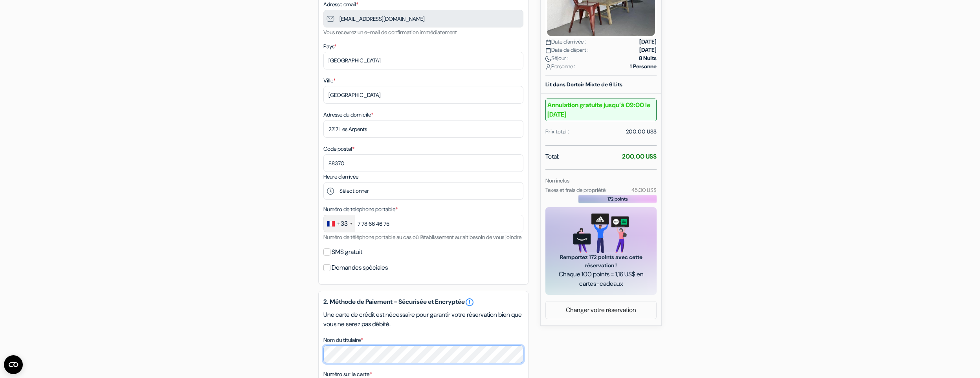 Image resolution: width=980 pixels, height=378 pixels. I want to click on label: Adresse email, so click(341, 5).